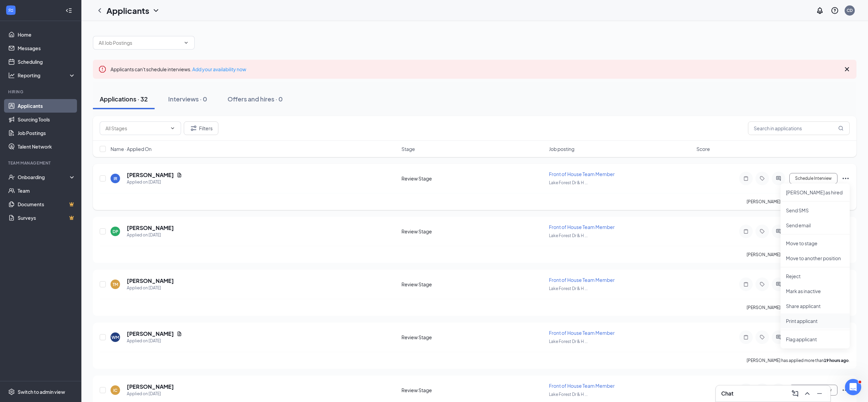 The height and width of the screenshot is (402, 868). Describe the element at coordinates (41, 163) in the screenshot. I see `div: Team Management` at that location.